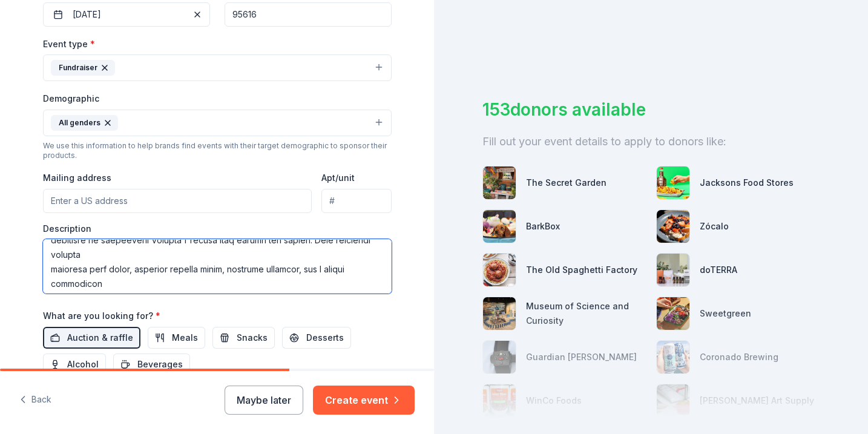  Describe the element at coordinates (566, 183) in the screenshot. I see `div: The Secret Garden` at that location.